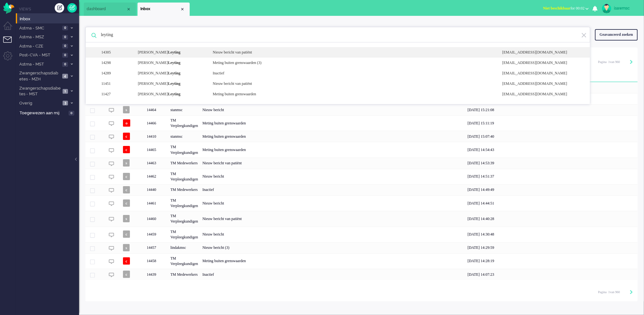  I want to click on span: Post-CVA - MST, so click(39, 55).